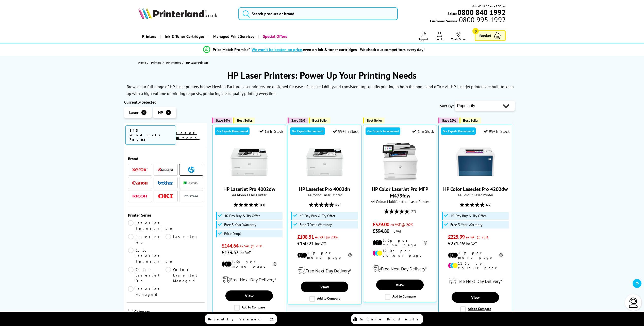 This screenshot has height=326, width=644. Describe the element at coordinates (249, 162) in the screenshot. I see `img: HP LaserJet Pro 4002dw` at that location.